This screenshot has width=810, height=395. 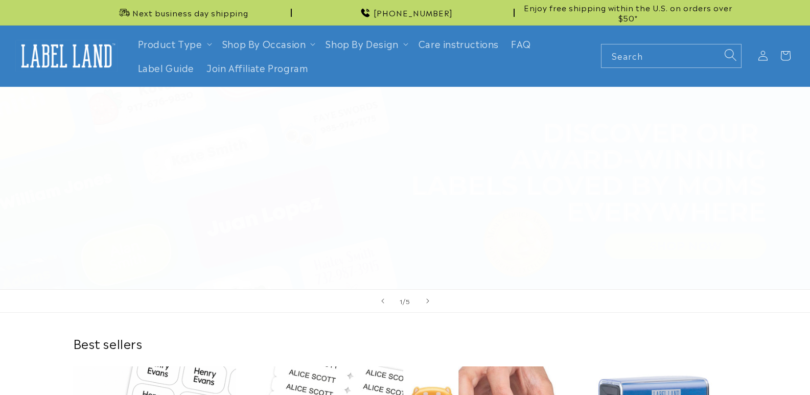 I want to click on span: Enjoy free shipping within the U.S. on orders over $50*, so click(x=628, y=12).